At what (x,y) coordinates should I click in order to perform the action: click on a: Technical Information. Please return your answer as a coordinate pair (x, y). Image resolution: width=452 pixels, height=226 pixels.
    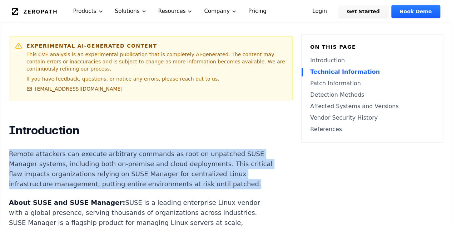
    Looking at the image, I should click on (372, 72).